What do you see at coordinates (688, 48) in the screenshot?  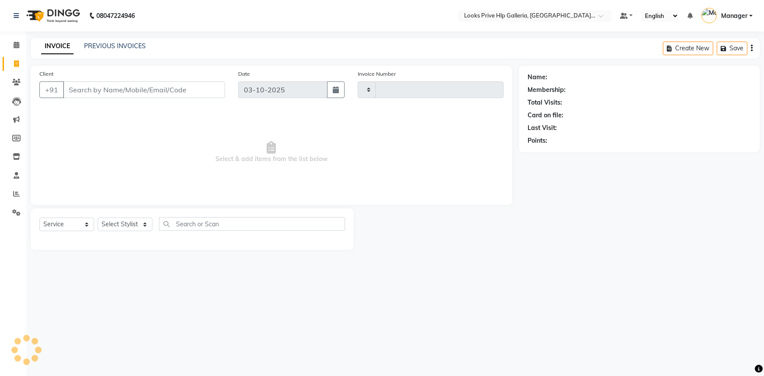 I see `button: Create New` at bounding box center [688, 48].